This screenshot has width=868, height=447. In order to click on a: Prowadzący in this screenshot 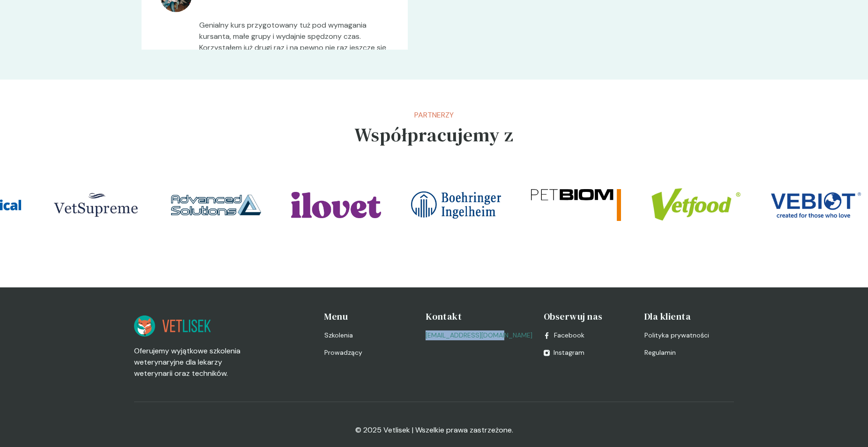, I will do `click(369, 352)`.